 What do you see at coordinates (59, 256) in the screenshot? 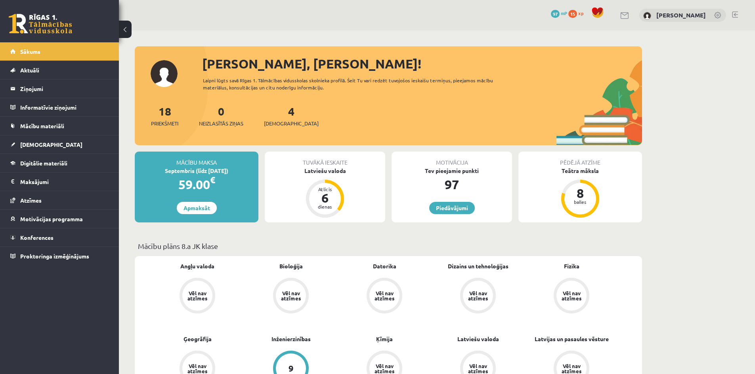
I see `a: Proktoringa izmēģinājums` at bounding box center [59, 256].